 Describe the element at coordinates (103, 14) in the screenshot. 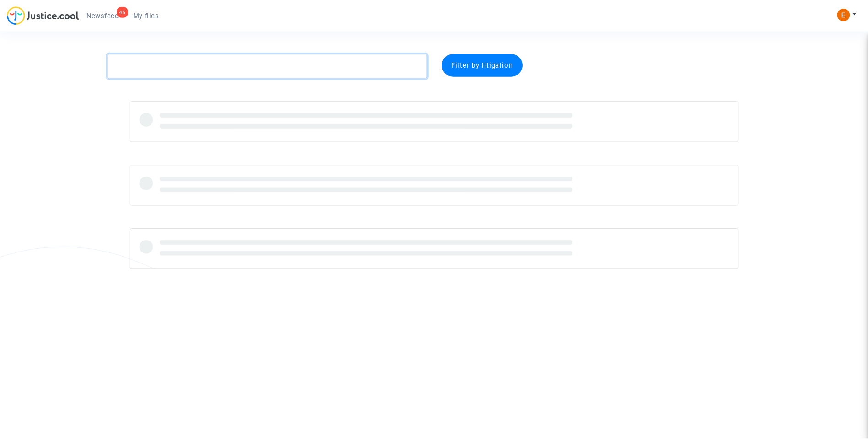

I see `a: 45Newsfeed` at that location.